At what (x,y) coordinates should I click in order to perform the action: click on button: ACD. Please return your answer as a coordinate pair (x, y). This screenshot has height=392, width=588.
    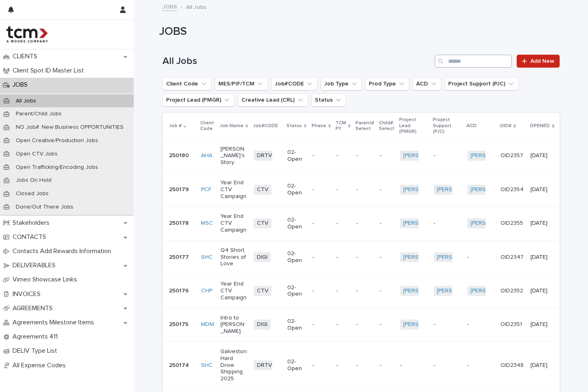
    Looking at the image, I should click on (426, 84).